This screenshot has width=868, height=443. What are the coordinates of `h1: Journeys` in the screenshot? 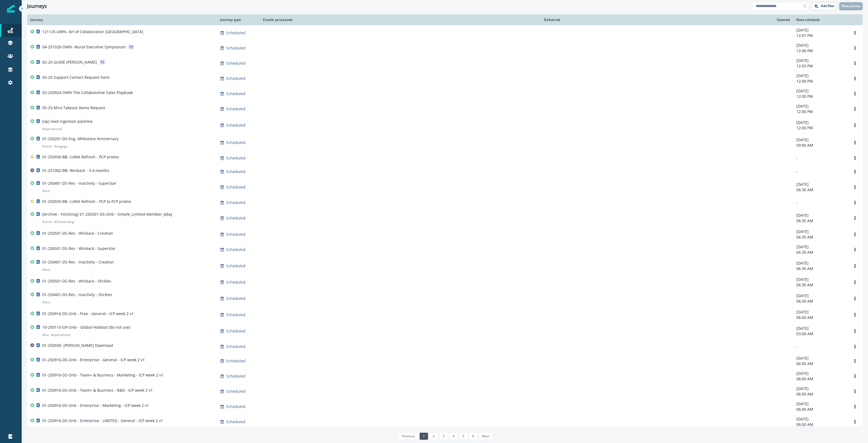 It's located at (37, 7).